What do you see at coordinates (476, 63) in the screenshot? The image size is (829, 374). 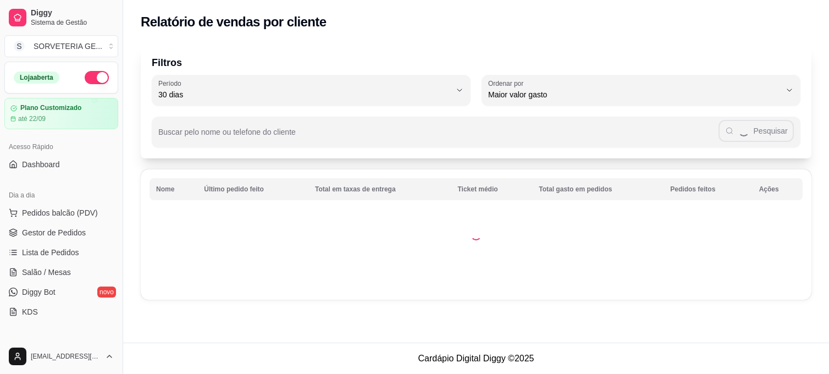 I see `p: Filtros` at bounding box center [476, 63].